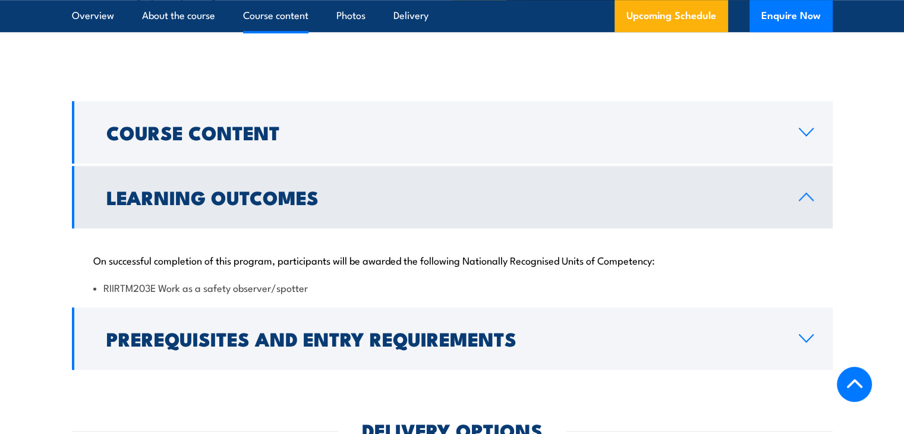  What do you see at coordinates (443, 197) in the screenshot?
I see `h2: Learning Outcomes` at bounding box center [443, 197].